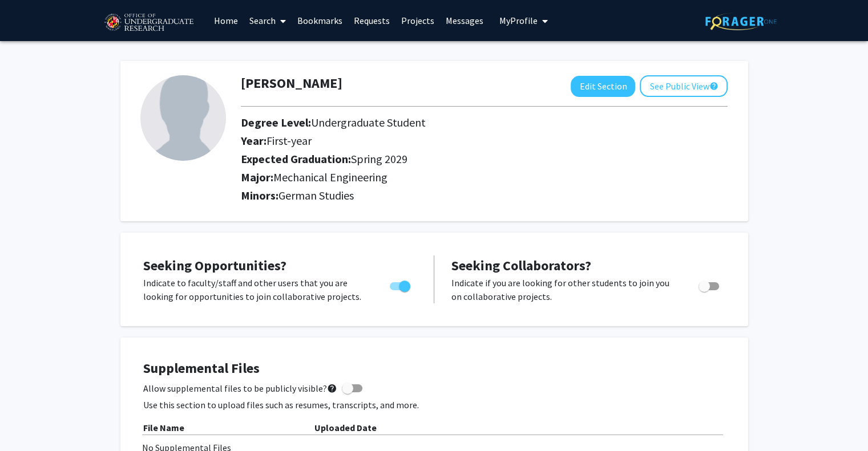 This screenshot has height=451, width=868. What do you see at coordinates (331, 177) in the screenshot?
I see `span: Mechanical Engineering` at bounding box center [331, 177].